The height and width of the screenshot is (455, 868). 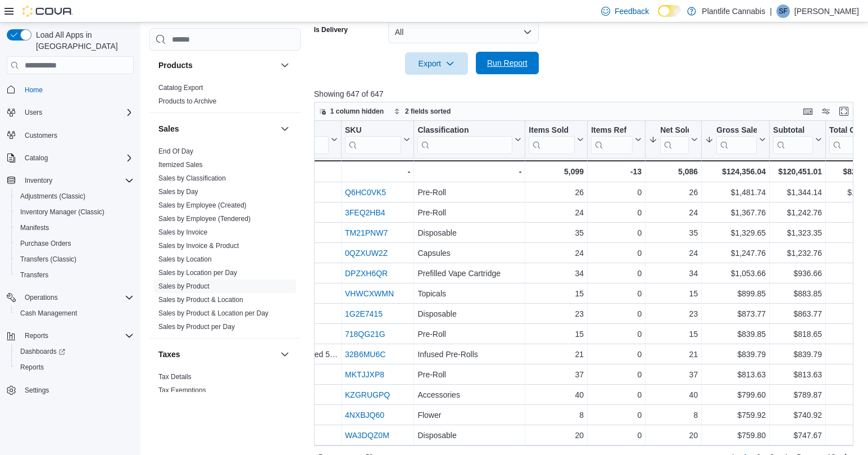 What do you see at coordinates (783, 11) in the screenshot?
I see `div: Sean Fisher` at bounding box center [783, 11].